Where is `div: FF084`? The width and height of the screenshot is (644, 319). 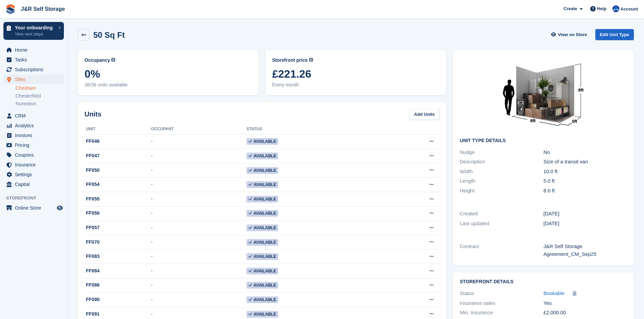
div: FF084 is located at coordinates (118, 271).